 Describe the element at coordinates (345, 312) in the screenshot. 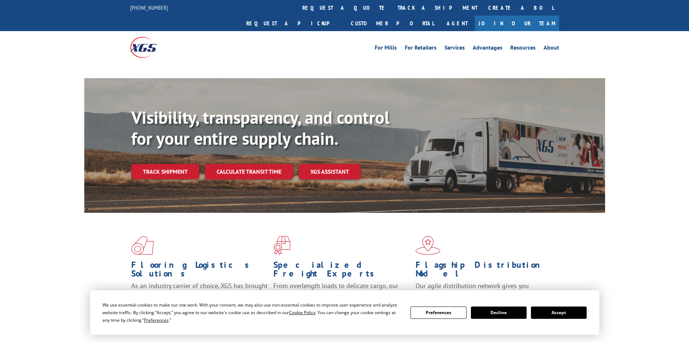

I see `div: Cookie Consent Prompt` at that location.